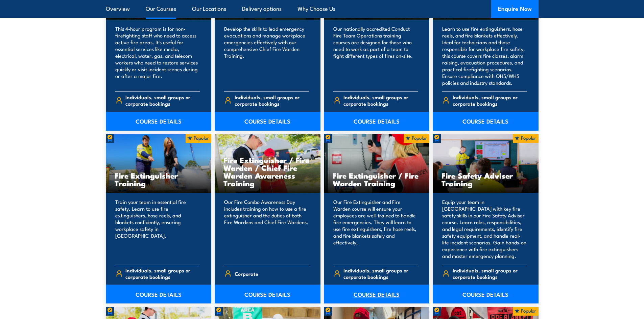 The height and width of the screenshot is (319, 644). I want to click on p: Learn to use fire extinguishers, hose reels, and fire blankets effectively. Ideal for technicians..., so click(485, 56).